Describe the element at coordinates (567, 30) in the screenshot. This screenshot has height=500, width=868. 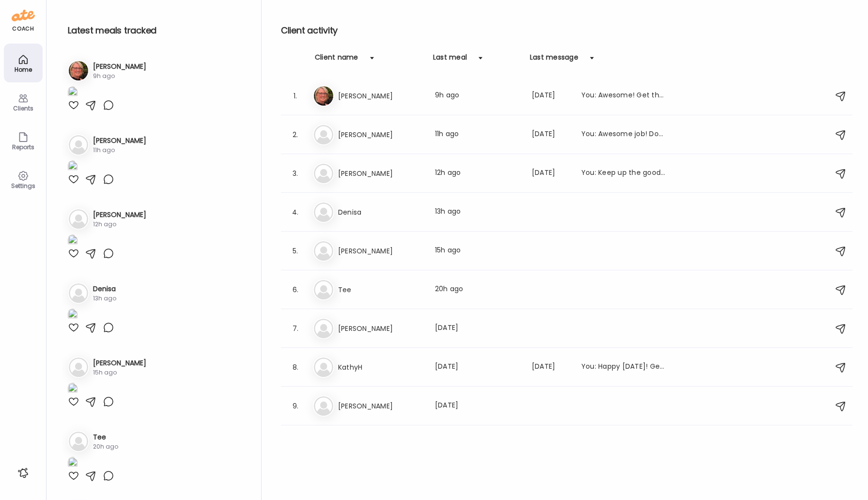
I see `h2: Client activity` at that location.